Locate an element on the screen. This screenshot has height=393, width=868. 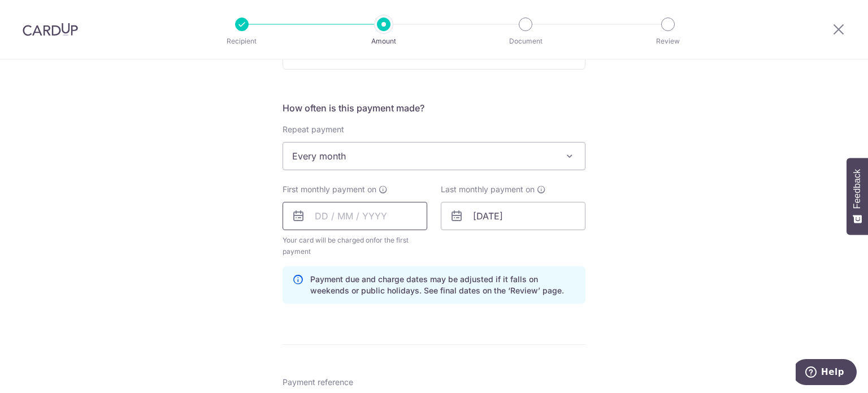
p: Amount is located at coordinates (384, 41).